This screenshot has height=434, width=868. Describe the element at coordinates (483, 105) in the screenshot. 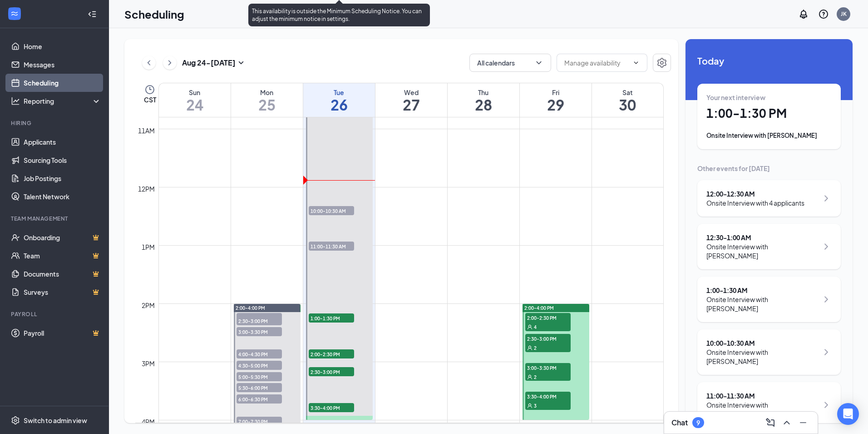

I see `h1: 28` at that location.